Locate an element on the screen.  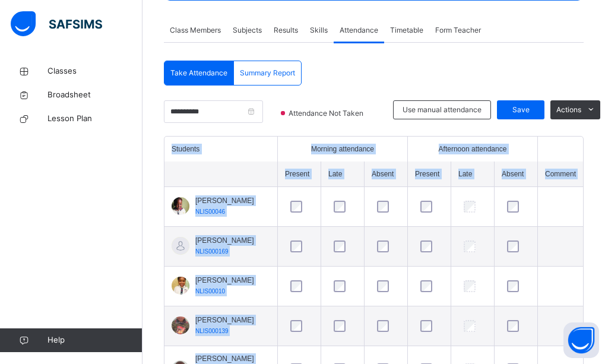
span: Results is located at coordinates (285, 30).